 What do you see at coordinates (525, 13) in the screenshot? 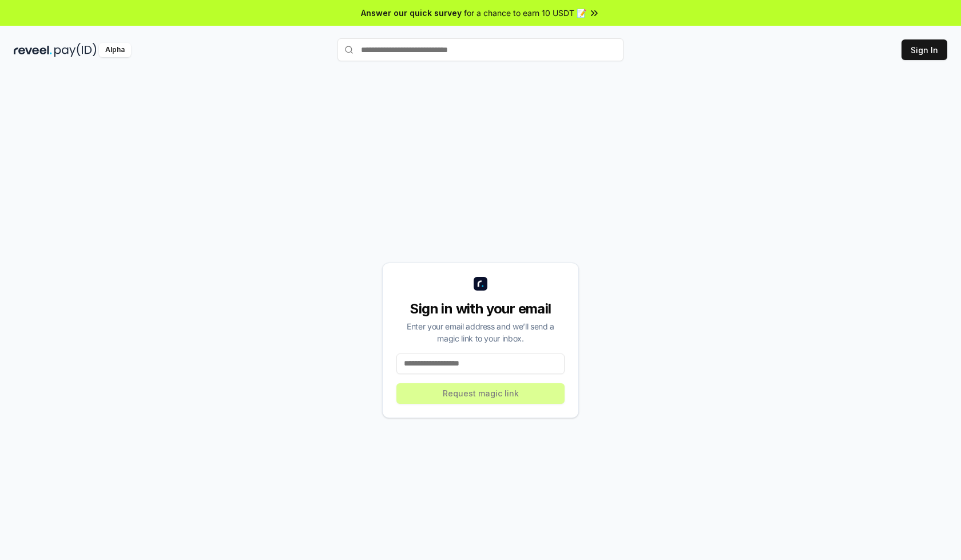
I see `span: for a chance to earn 10 USDT 📝` at bounding box center [525, 13].